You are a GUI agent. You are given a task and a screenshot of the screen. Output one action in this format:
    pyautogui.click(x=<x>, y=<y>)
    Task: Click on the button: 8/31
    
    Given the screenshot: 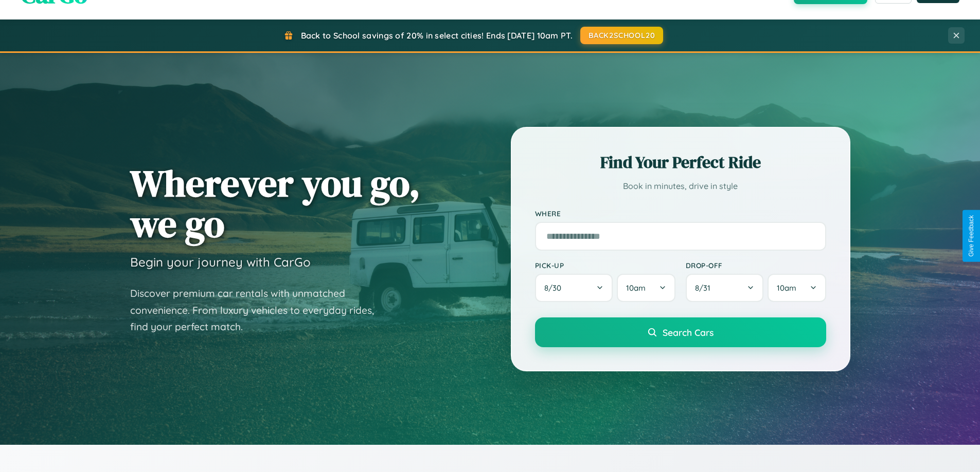 What is the action you would take?
    pyautogui.click(x=725, y=288)
    